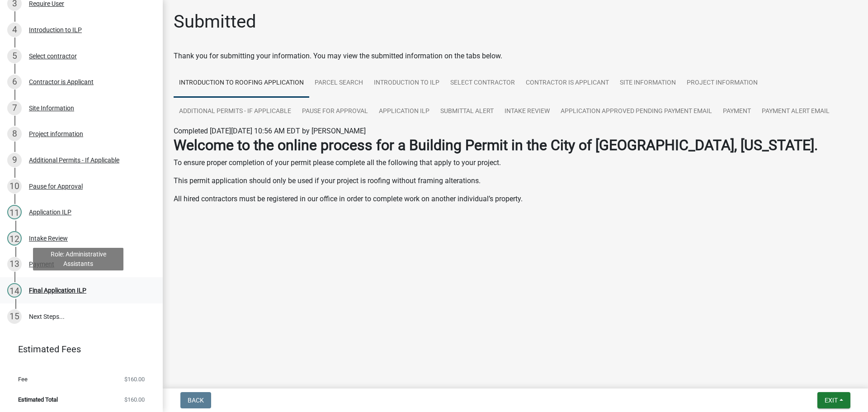  What do you see at coordinates (14, 82) in the screenshot?
I see `div: 6` at bounding box center [14, 82].